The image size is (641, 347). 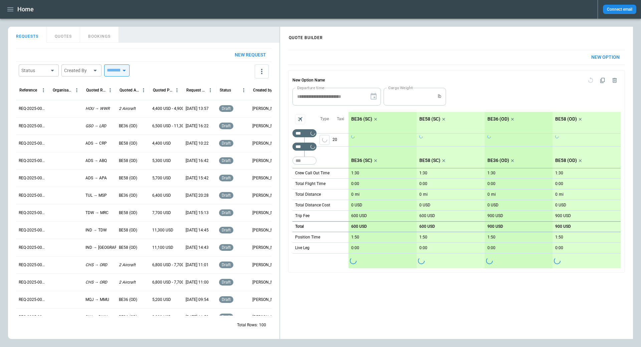 What do you see at coordinates (33, 300) in the screenshot?
I see `p: REQ-2025-000241` at bounding box center [33, 300].